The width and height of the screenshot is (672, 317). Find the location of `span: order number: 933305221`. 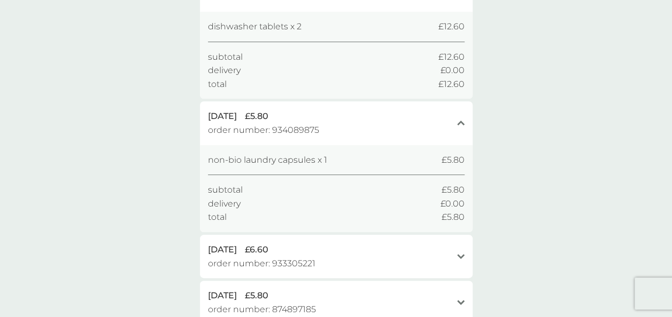

span: order number: 933305221 is located at coordinates (261, 264).